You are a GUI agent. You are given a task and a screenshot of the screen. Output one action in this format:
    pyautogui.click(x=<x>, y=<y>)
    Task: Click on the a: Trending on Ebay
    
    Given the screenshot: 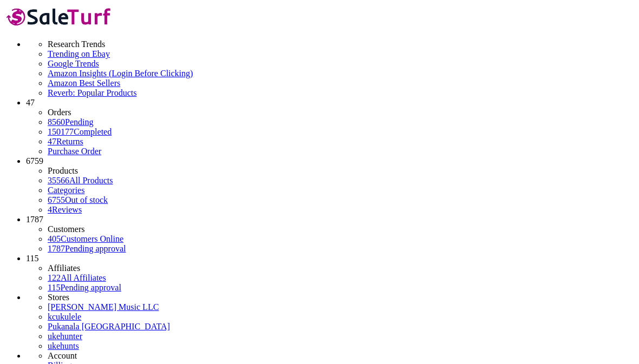 What is the action you would take?
    pyautogui.click(x=341, y=54)
    